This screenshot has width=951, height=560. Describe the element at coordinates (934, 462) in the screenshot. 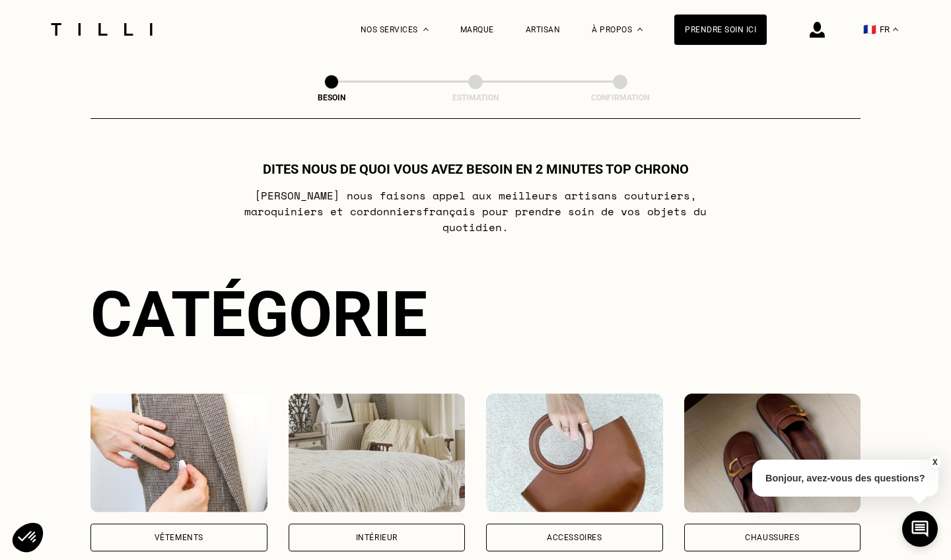

I see `button: X` at that location.